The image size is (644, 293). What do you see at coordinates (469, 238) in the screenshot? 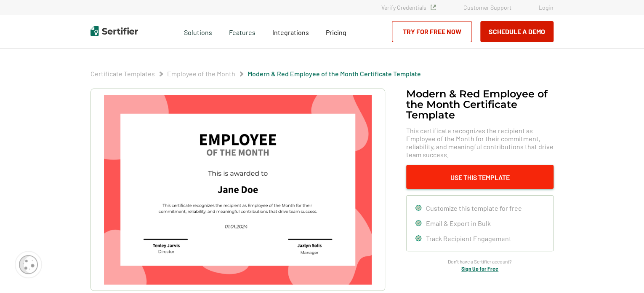
I see `span: Track Recipient Engagement` at bounding box center [469, 238].